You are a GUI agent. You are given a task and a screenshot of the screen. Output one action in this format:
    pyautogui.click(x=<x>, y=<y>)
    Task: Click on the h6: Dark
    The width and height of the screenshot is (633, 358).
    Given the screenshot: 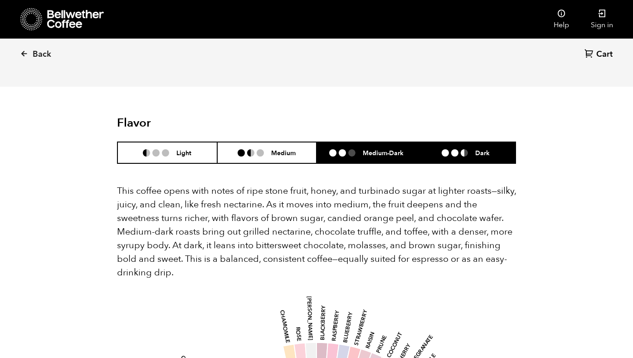 What is the action you would take?
    pyautogui.click(x=482, y=152)
    